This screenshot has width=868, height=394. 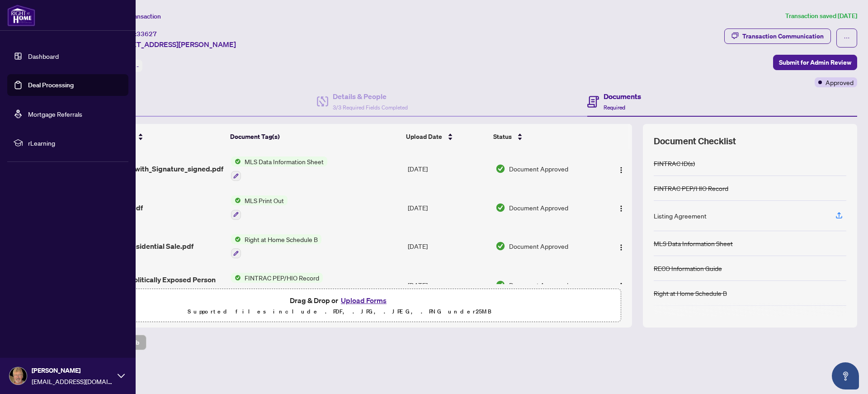 I want to click on button: Status IconRight at Home Schedule B, so click(x=276, y=247).